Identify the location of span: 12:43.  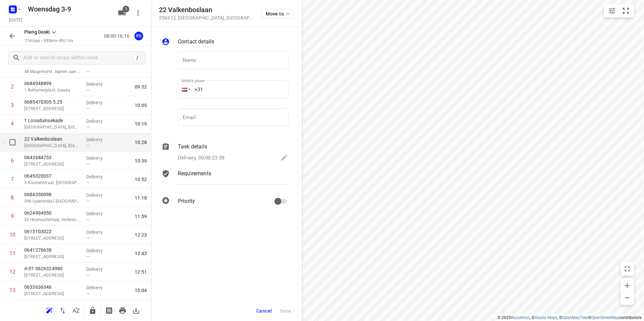
(141, 253).